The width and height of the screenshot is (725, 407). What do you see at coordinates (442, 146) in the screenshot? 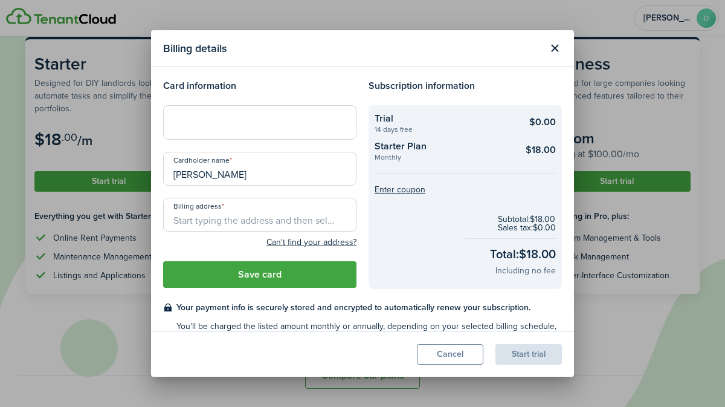
I see `checkout-summary-item-title: Starter Plan` at bounding box center [442, 146].